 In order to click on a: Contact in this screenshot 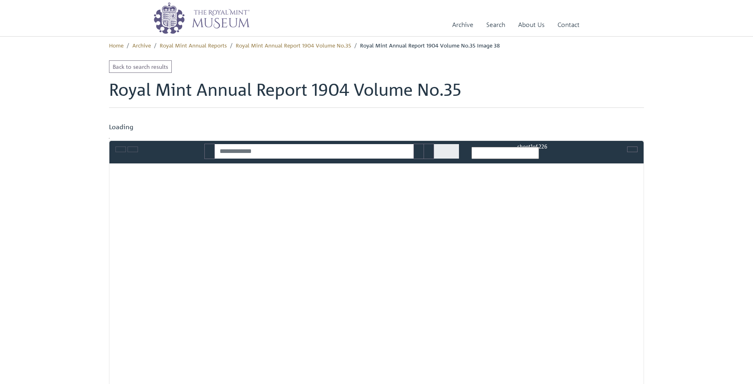, I will do `click(568, 25)`.